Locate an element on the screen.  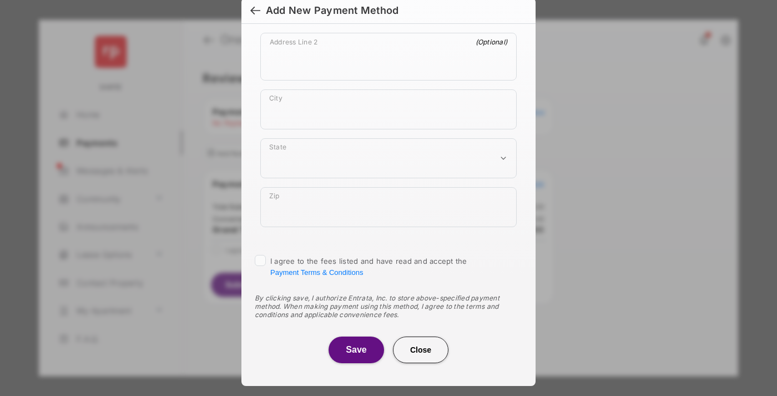
span: I agree to the fees listed and have read and accept the is located at coordinates (368, 266).